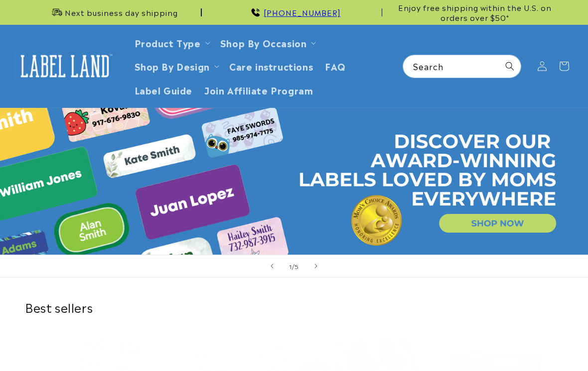 This screenshot has width=588, height=371. What do you see at coordinates (259, 90) in the screenshot?
I see `span: Join Affiliate Program` at bounding box center [259, 90].